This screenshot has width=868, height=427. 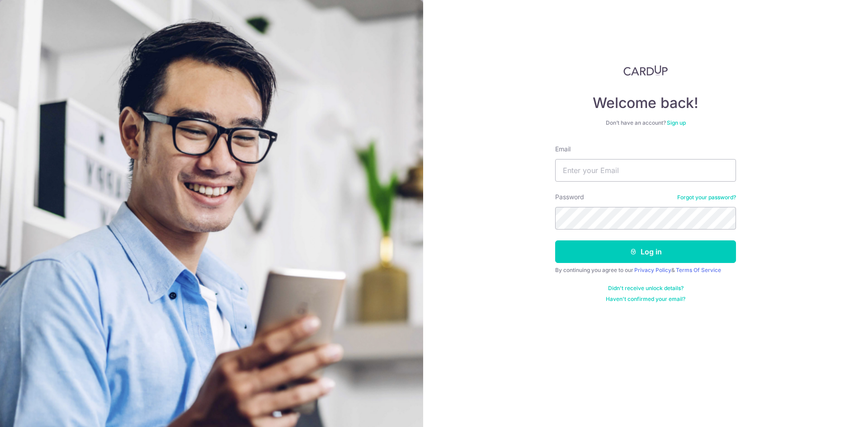 I want to click on img: CardUp Logo, so click(x=645, y=71).